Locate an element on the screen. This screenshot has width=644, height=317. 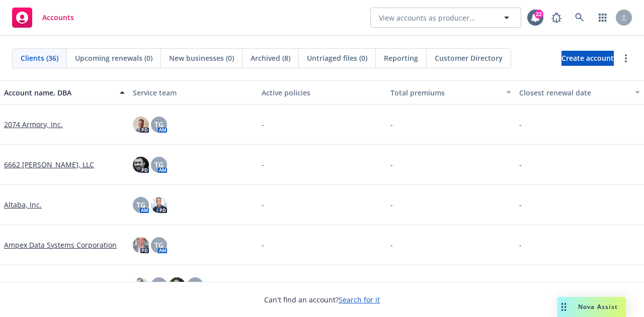
button: Total premiums is located at coordinates (451, 93).